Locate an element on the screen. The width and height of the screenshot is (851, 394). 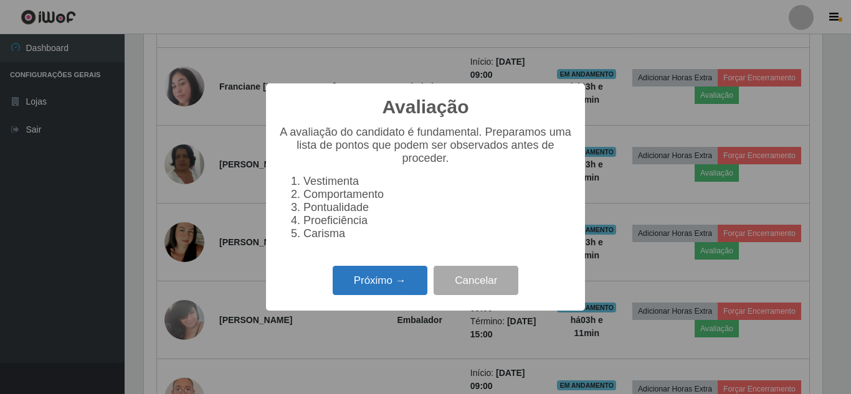
button: Cancelar is located at coordinates (476, 280).